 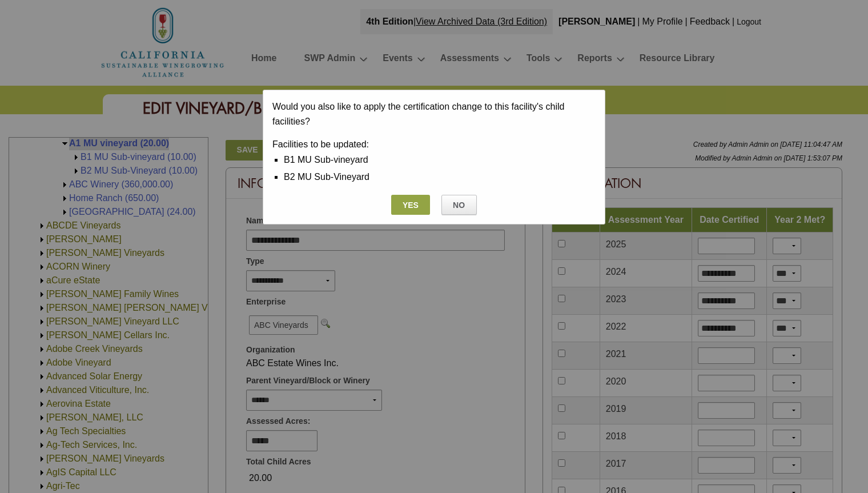 I want to click on li: B1 MU Sub-vineyard, so click(x=440, y=160).